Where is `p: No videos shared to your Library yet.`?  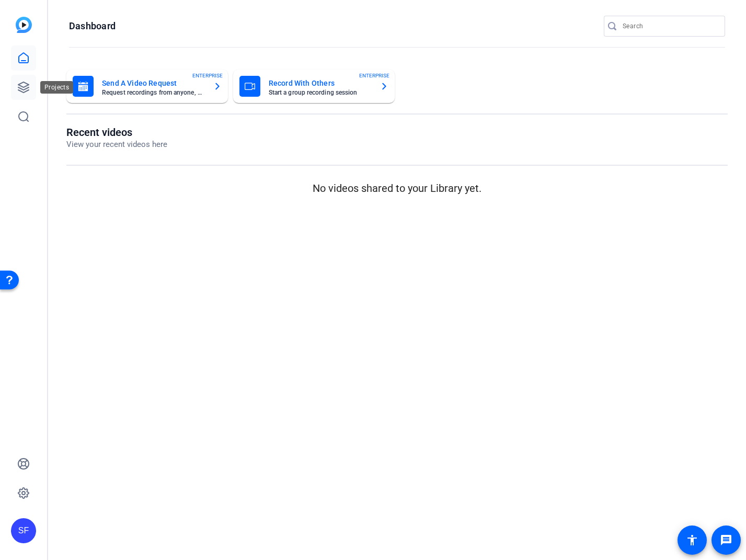
p: No videos shared to your Library yet. is located at coordinates (397, 188).